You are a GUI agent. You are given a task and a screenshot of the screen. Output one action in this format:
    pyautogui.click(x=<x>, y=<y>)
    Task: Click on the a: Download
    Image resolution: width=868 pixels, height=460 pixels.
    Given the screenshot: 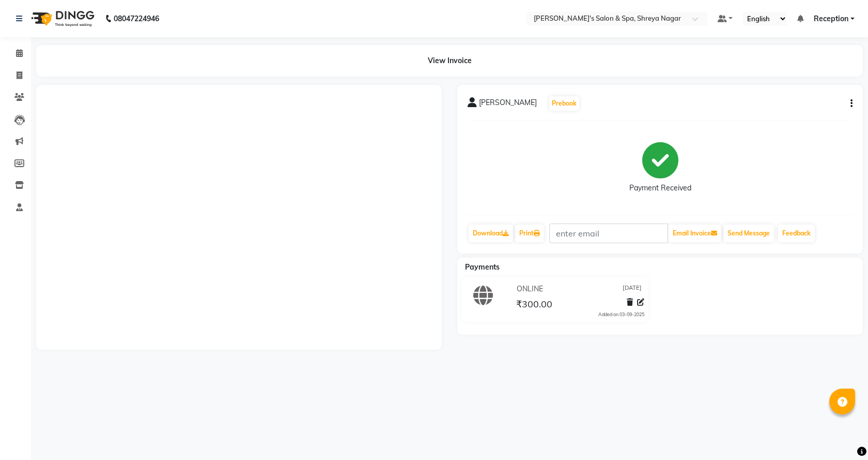 What is the action you would take?
    pyautogui.click(x=491, y=233)
    